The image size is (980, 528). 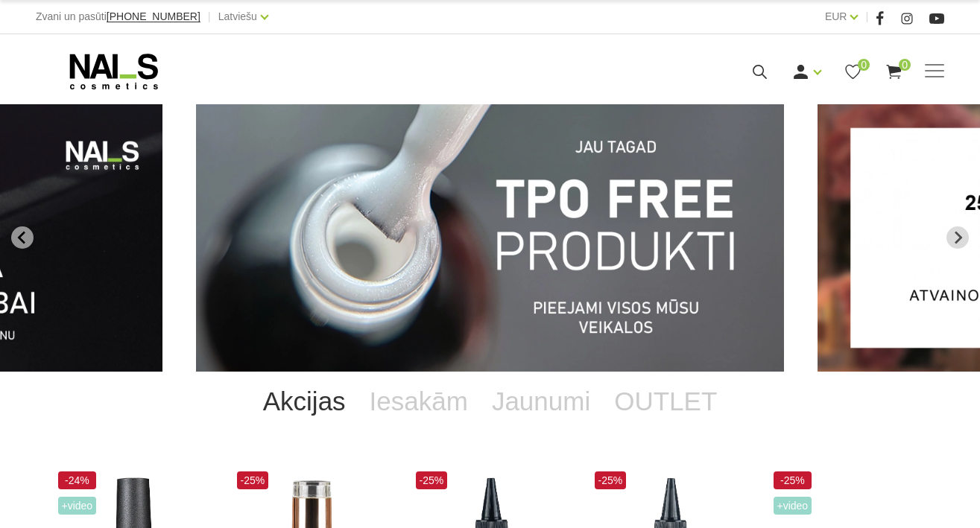 I want to click on div: Zvani un pasūti, so click(x=118, y=16).